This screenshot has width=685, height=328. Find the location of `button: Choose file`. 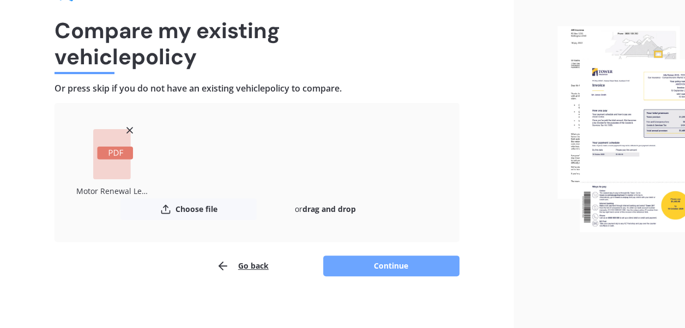

button: Choose file is located at coordinates (189, 209).